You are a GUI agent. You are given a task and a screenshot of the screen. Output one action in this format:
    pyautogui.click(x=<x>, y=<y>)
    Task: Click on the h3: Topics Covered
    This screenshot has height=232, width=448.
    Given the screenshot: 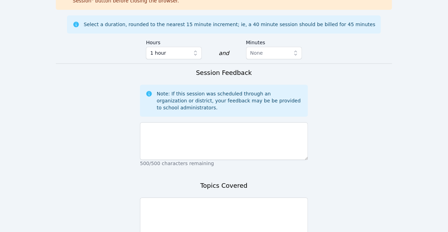 What is the action you would take?
    pyautogui.click(x=224, y=186)
    